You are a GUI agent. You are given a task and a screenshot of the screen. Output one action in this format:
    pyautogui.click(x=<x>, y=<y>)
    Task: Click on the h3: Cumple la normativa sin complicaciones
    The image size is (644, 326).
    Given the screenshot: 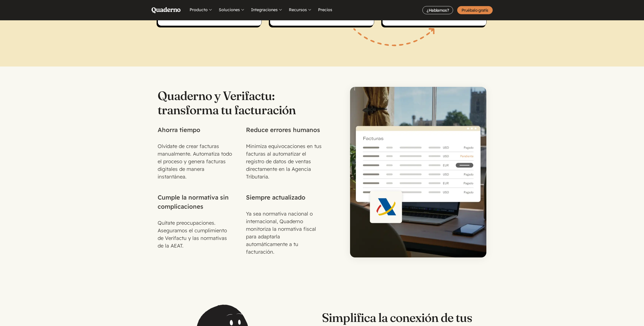 What is the action you would take?
    pyautogui.click(x=195, y=202)
    